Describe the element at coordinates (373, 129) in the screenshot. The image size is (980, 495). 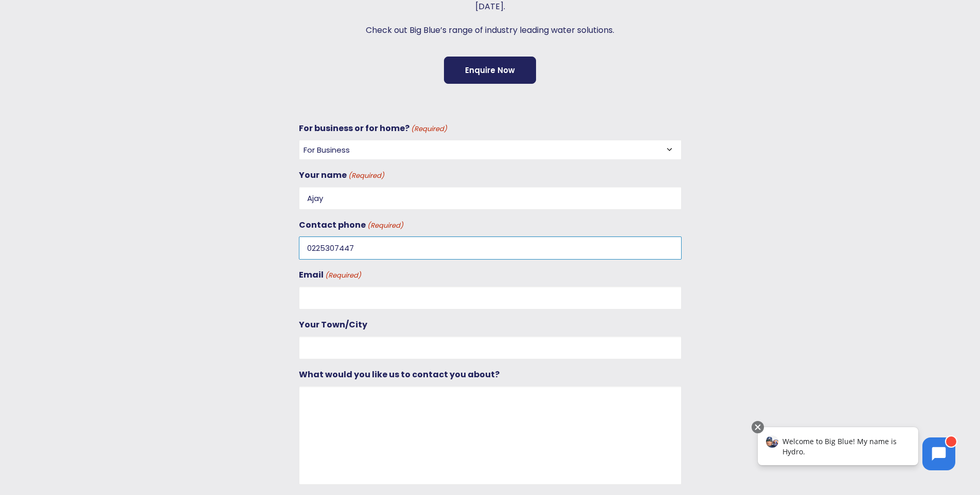
I see `label: For business or for home?` at that location.